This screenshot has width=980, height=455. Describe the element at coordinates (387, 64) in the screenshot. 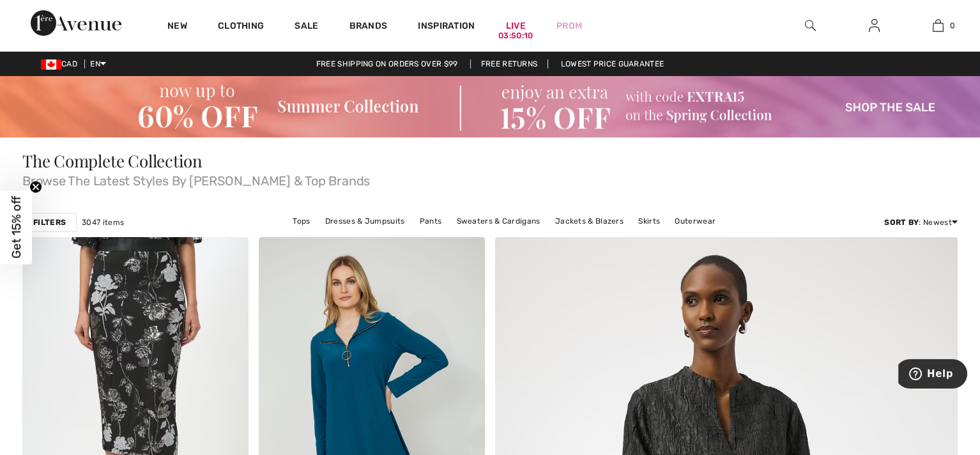

I see `a: Free shipping on orders over $99` at that location.